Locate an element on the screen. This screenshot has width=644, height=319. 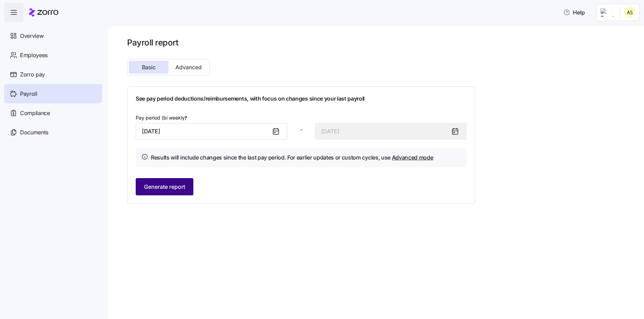
a: Employees is located at coordinates (53, 55).